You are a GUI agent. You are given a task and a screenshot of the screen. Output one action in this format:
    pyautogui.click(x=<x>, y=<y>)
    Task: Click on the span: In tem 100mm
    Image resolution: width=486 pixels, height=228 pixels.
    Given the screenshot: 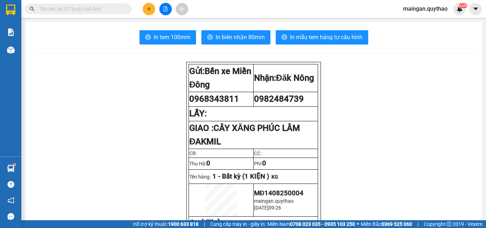 What is the action you would take?
    pyautogui.click(x=172, y=37)
    